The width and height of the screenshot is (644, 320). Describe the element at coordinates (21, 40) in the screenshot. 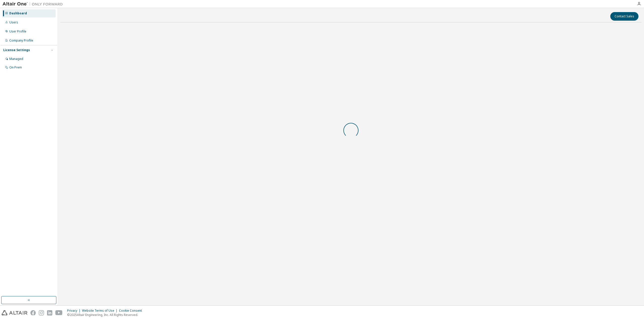

I see `div: Company Profile` at that location.